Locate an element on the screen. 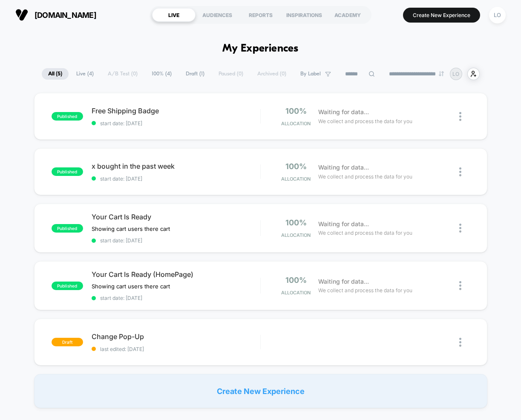 The width and height of the screenshot is (521, 420). span: By Label is located at coordinates (311, 74).